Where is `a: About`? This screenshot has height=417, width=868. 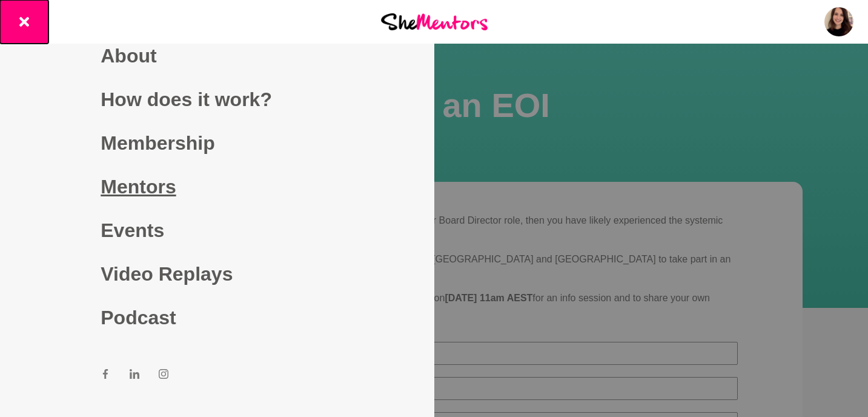 a: About is located at coordinates (217, 56).